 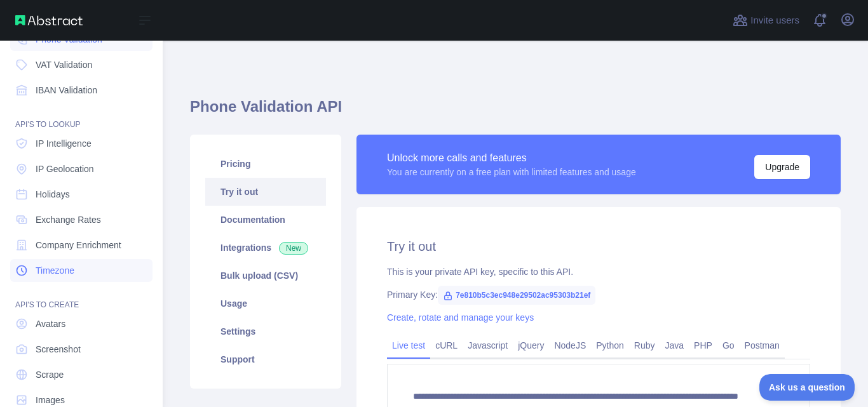 I want to click on div: Unlock more calls and features, so click(x=512, y=158).